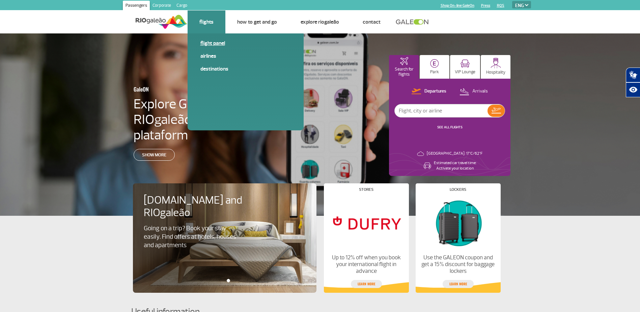 The image size is (640, 312). Describe the element at coordinates (465, 67) in the screenshot. I see `button: VIP Lounge` at that location.